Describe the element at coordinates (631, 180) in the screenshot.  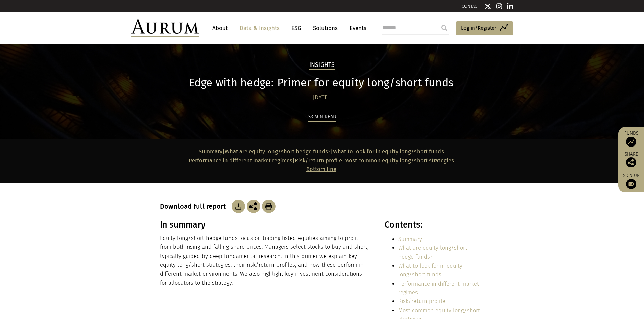
I see `a: Sign up` at that location.